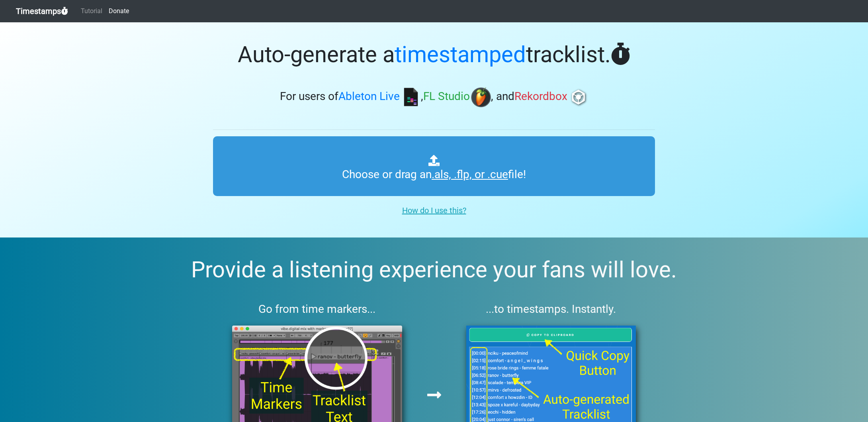 The height and width of the screenshot is (422, 868). I want to click on span: timestamped, so click(460, 54).